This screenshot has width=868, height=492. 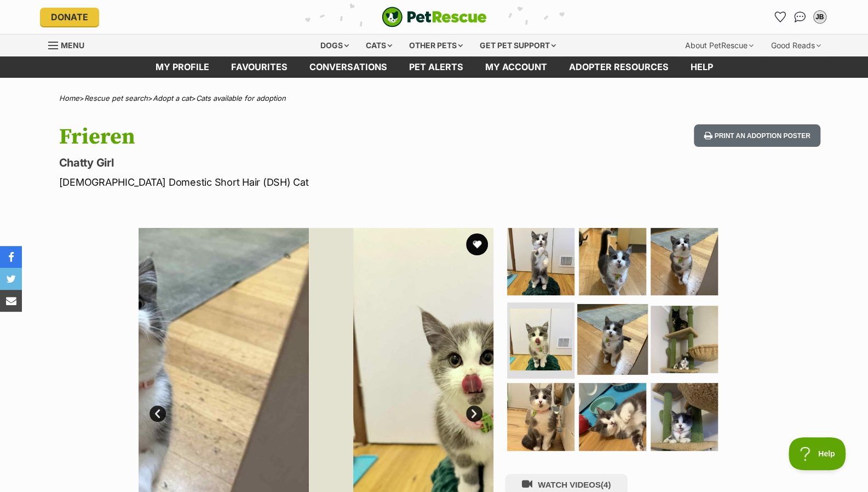 I want to click on a: Rescue pet search, so click(x=116, y=98).